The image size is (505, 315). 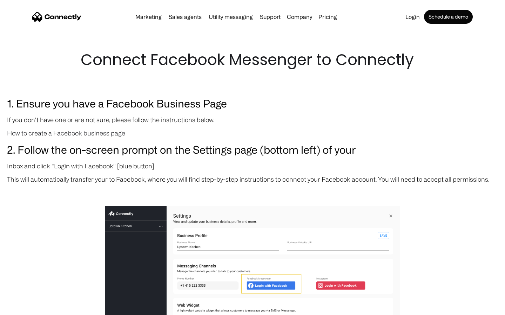 What do you see at coordinates (448, 17) in the screenshot?
I see `a: Schedule a demo` at bounding box center [448, 17].